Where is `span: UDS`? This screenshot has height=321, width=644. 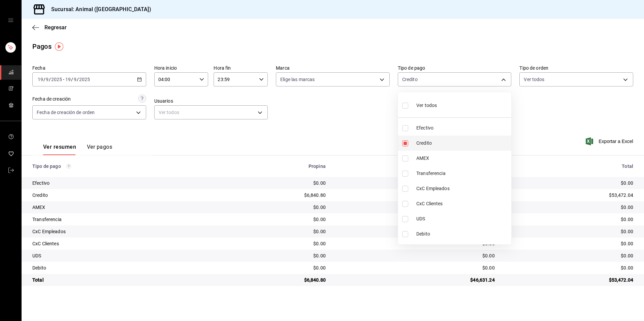
span: UDS is located at coordinates (463, 218).